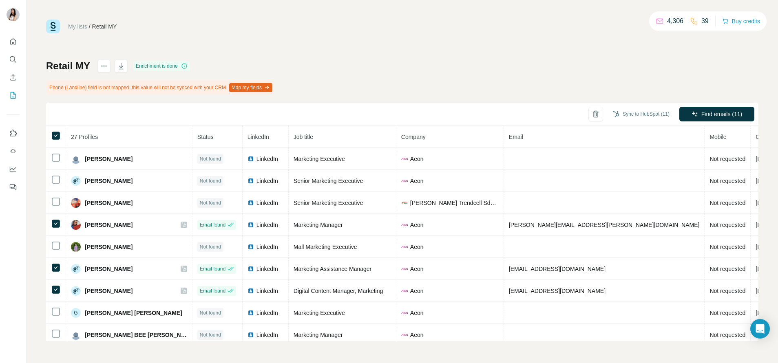  I want to click on span: 27 Profiles, so click(84, 137).